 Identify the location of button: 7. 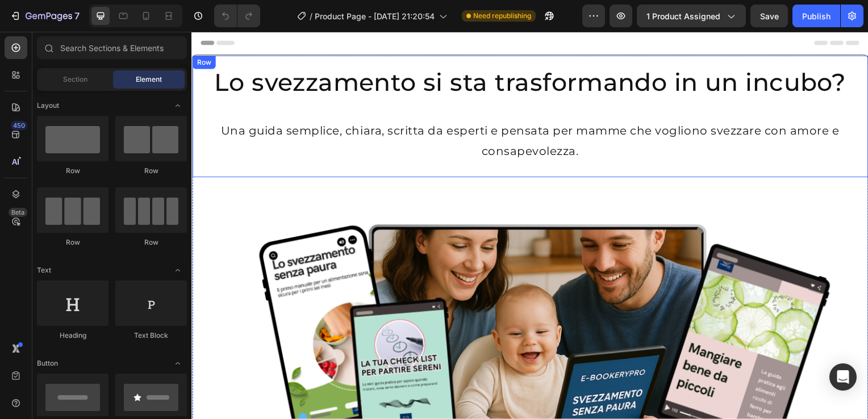
(44, 16).